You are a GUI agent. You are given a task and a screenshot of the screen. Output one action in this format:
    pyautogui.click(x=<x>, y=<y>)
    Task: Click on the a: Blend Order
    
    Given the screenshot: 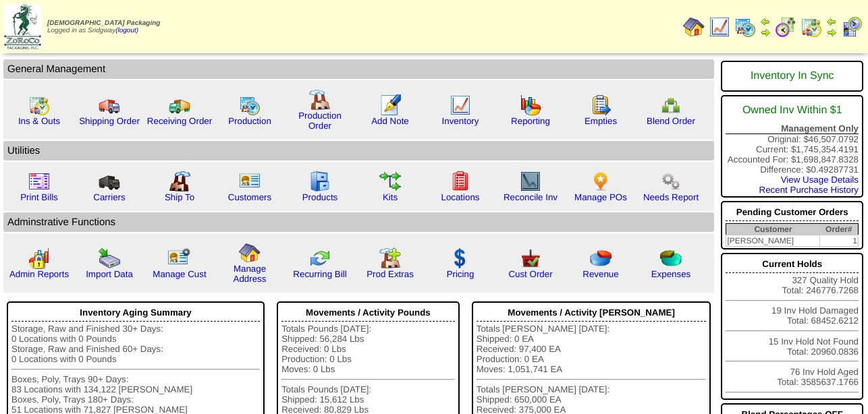 What is the action you would take?
    pyautogui.click(x=671, y=121)
    